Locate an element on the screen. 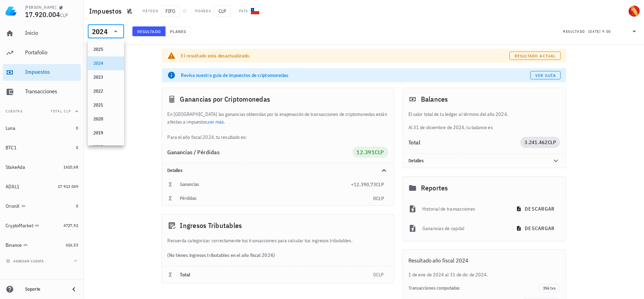 This screenshot has width=644, height=299. div: OrionX is located at coordinates (13, 207).